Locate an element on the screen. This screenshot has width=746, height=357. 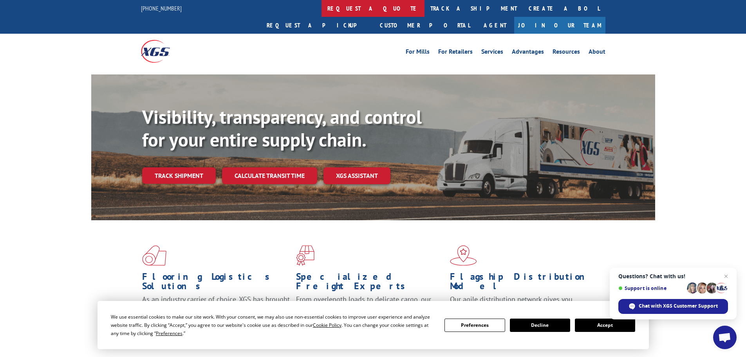
a: Calculate transit time is located at coordinates (269, 175).